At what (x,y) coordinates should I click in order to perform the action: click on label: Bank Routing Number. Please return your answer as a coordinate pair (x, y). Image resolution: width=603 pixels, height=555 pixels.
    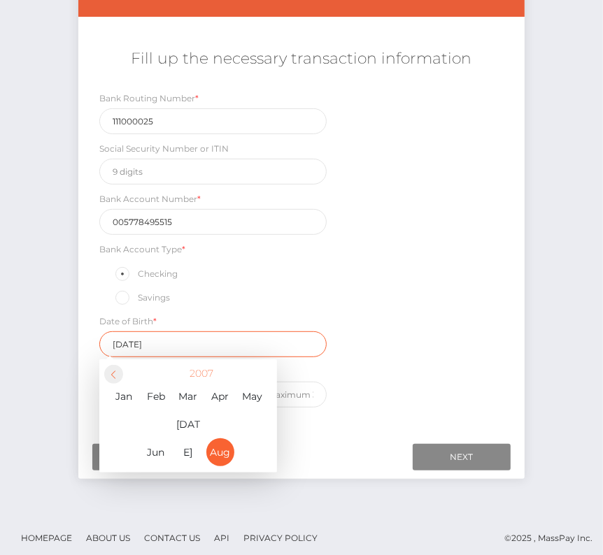
    Looking at the image, I should click on (149, 99).